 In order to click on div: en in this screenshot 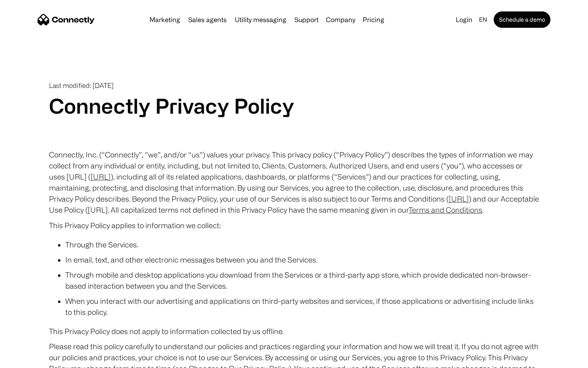, I will do `click(483, 20)`.